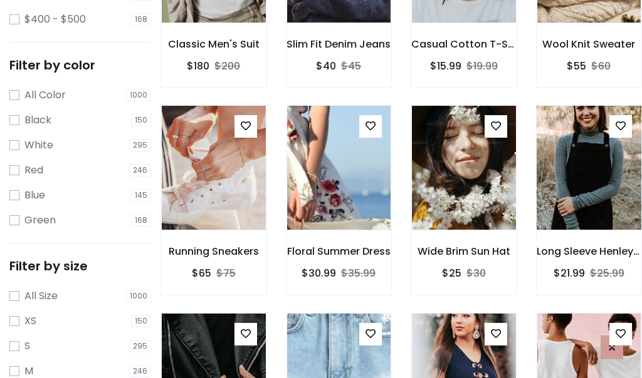 The width and height of the screenshot is (642, 378). Describe the element at coordinates (476, 273) in the screenshot. I see `del: $30` at that location.